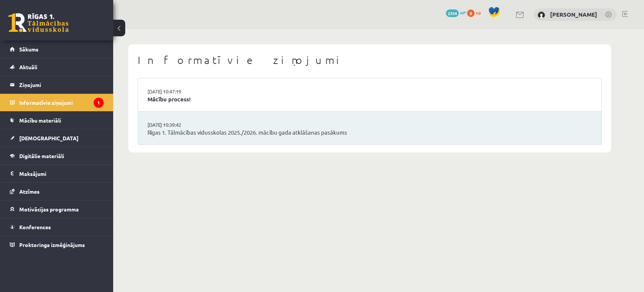 Image resolution: width=644 pixels, height=292 pixels. What do you see at coordinates (29, 49) in the screenshot?
I see `span: Sākums` at bounding box center [29, 49].